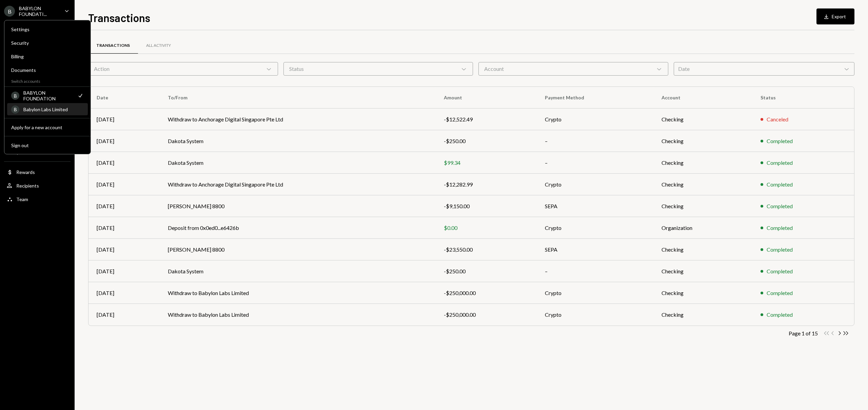 Image resolution: width=868 pixels, height=410 pixels. What do you see at coordinates (777, 119) in the screenshot?
I see `div: Canceled` at bounding box center [777, 119].